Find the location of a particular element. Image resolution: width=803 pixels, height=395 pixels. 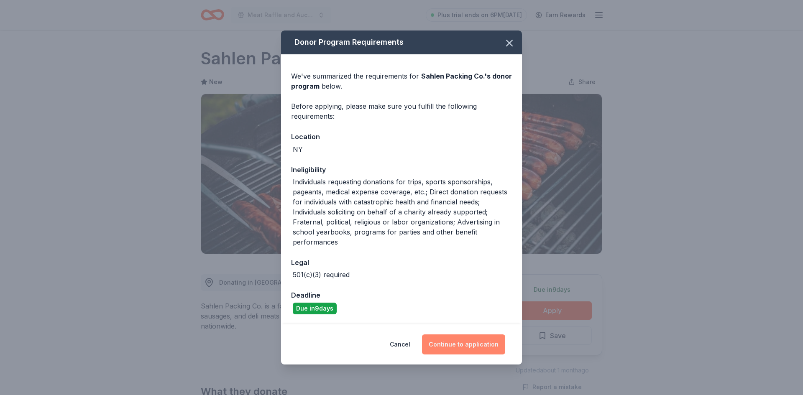

div: Individuals requesting donations for trips, sports sponsorships, pageants, medical expense covera... is located at coordinates (402, 212).